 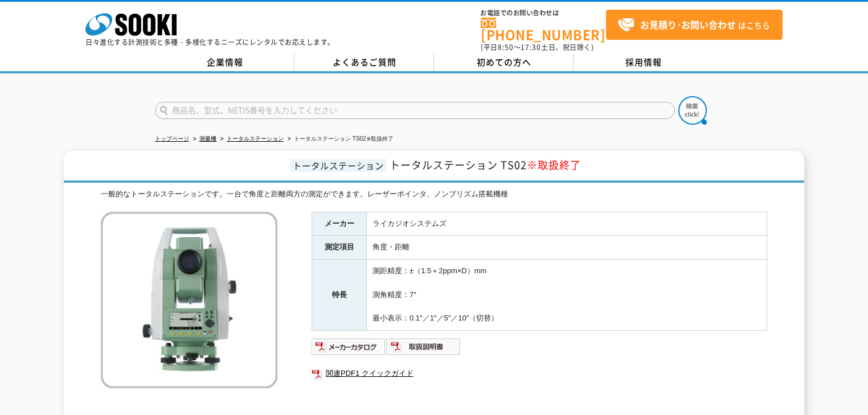 I want to click on div: 一般的なトータルステーションです。一台で角度と距離両方の測定ができます。レーザーポインタ、ノンプリズム搭載機種, so click(x=434, y=194).